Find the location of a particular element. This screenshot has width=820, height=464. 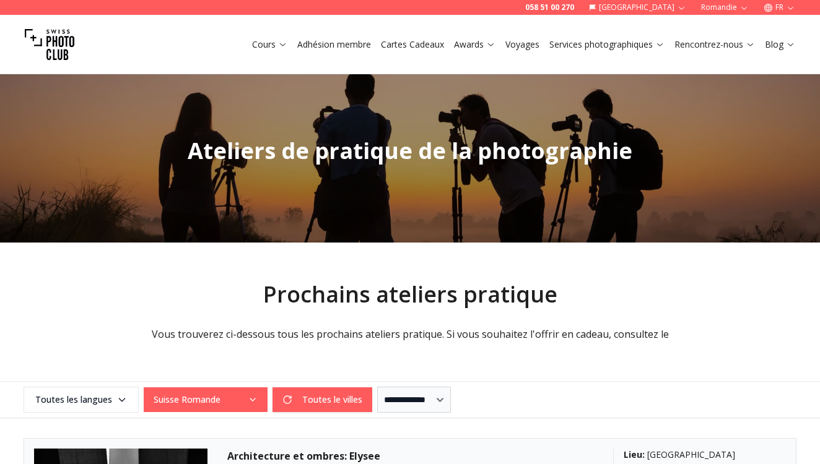

a: Blog is located at coordinates (780, 45).